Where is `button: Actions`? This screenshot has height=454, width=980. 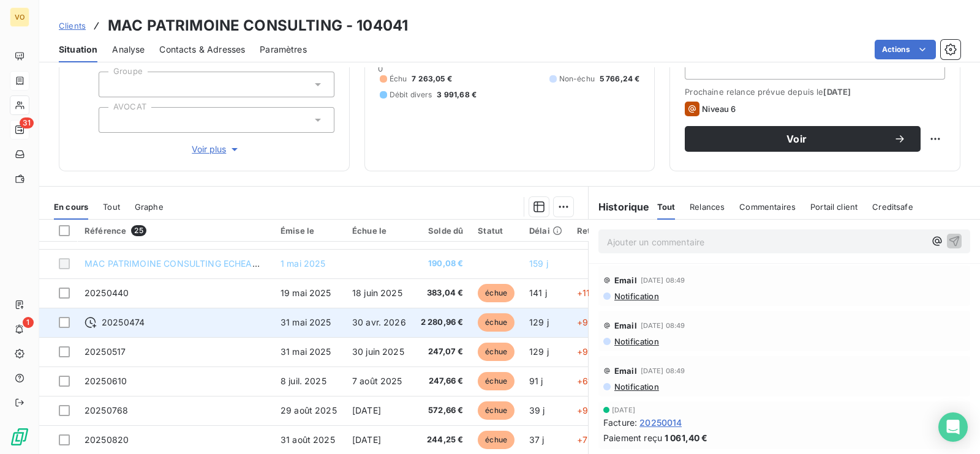
button: Actions is located at coordinates (906, 50).